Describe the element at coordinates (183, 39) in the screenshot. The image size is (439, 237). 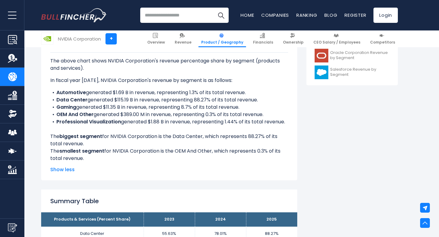
I see `a: Revenue` at that location.